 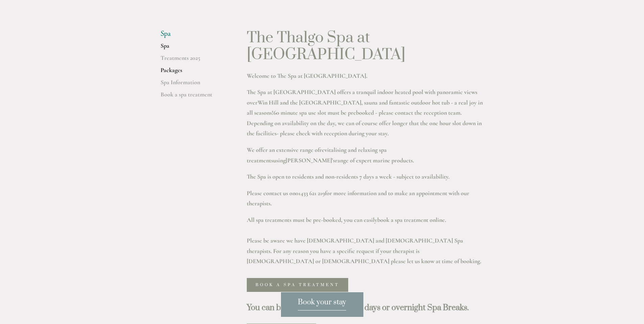 I want to click on strong: , sauna and fantastic outdoor hot tub - a real joy in all seasons!, so click(x=365, y=107).